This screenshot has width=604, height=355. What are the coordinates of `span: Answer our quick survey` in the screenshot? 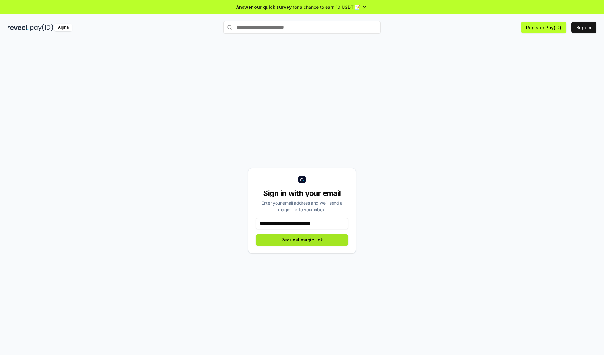 It's located at (264, 7).